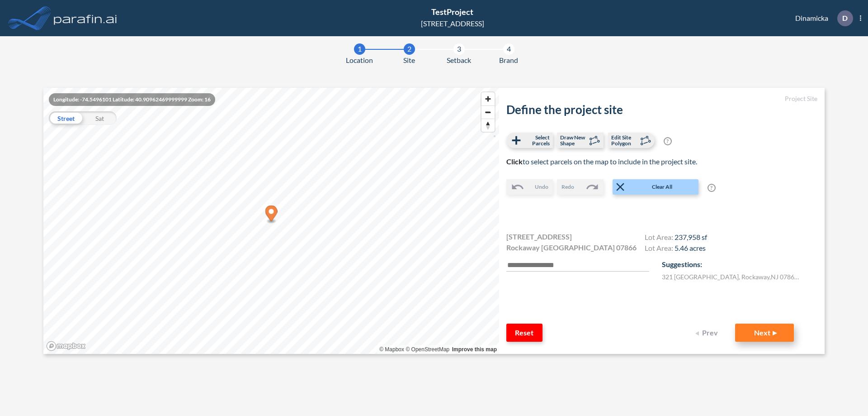 The image size is (868, 416). Describe the element at coordinates (509, 49) in the screenshot. I see `div: 4` at that location.